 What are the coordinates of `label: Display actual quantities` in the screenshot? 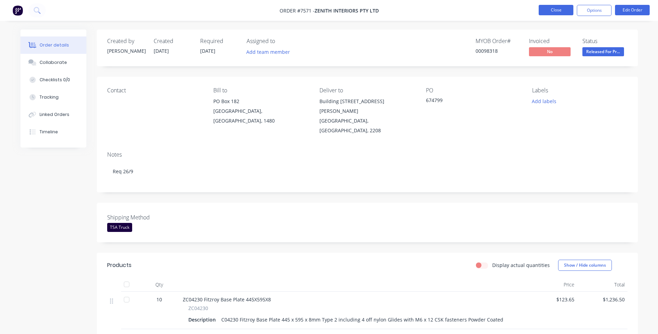 It's located at (521, 265).